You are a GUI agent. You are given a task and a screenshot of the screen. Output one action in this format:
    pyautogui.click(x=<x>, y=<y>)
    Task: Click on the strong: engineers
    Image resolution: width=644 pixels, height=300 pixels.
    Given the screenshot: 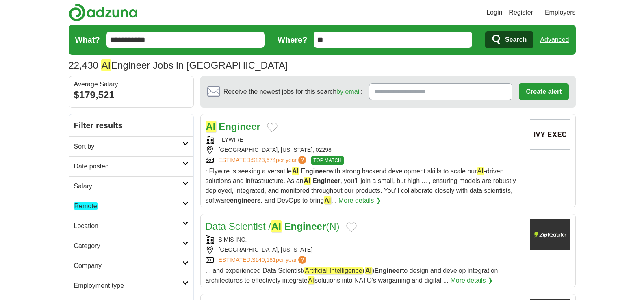 What is the action you would take?
    pyautogui.click(x=246, y=200)
    